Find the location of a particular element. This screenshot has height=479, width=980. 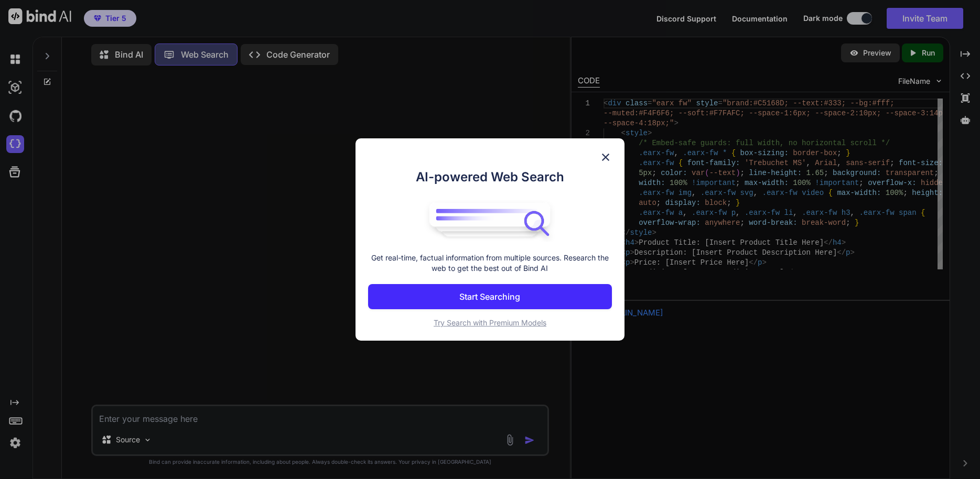

img: close is located at coordinates (605, 157).